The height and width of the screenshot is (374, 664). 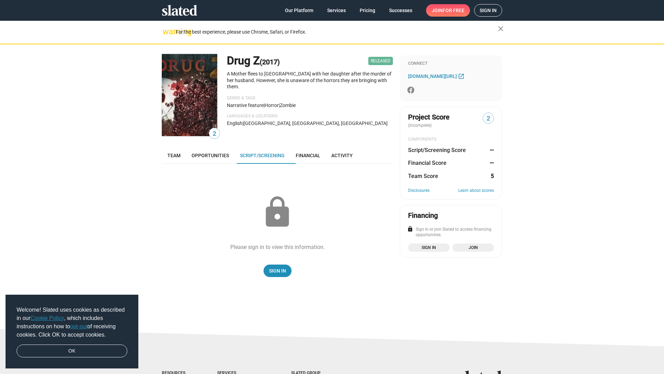 What do you see at coordinates (454, 10) in the screenshot?
I see `span: for free` at bounding box center [454, 10].